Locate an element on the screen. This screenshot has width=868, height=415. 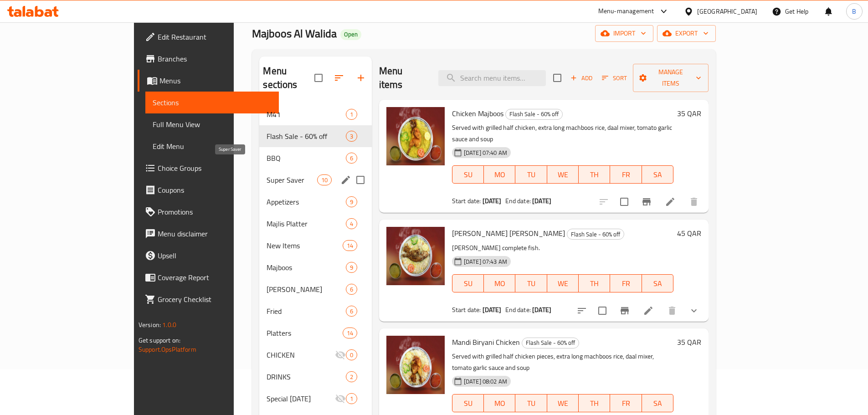
span: Menus is located at coordinates (216, 81).